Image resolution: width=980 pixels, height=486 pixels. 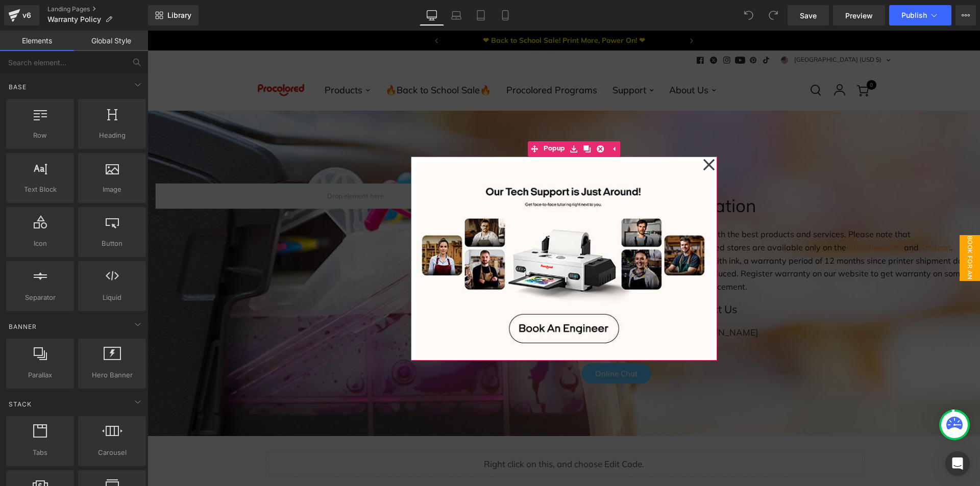 What do you see at coordinates (22, 15) in the screenshot?
I see `a: v6` at bounding box center [22, 15].